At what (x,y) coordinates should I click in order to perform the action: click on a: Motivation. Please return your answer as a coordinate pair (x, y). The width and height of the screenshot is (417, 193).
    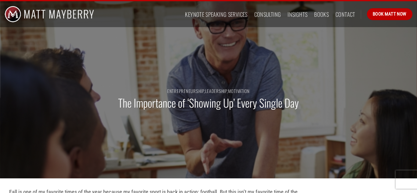
    Looking at the image, I should click on (239, 91).